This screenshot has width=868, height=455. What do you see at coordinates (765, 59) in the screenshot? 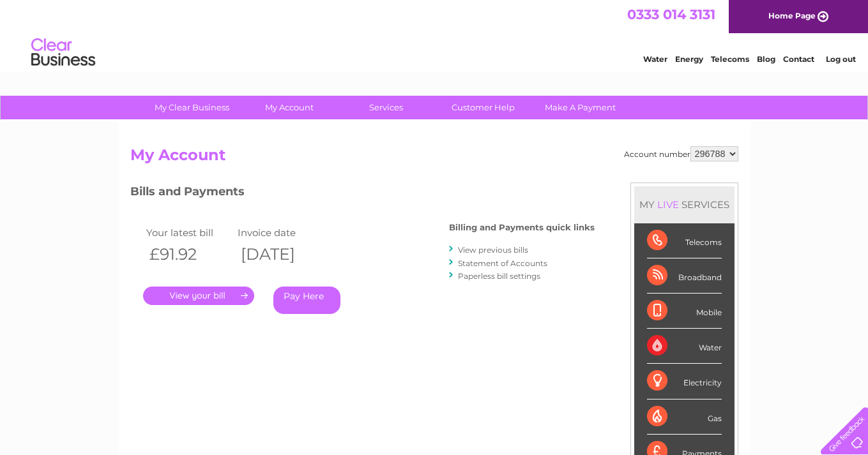
I see `a: Blog` at bounding box center [765, 59].